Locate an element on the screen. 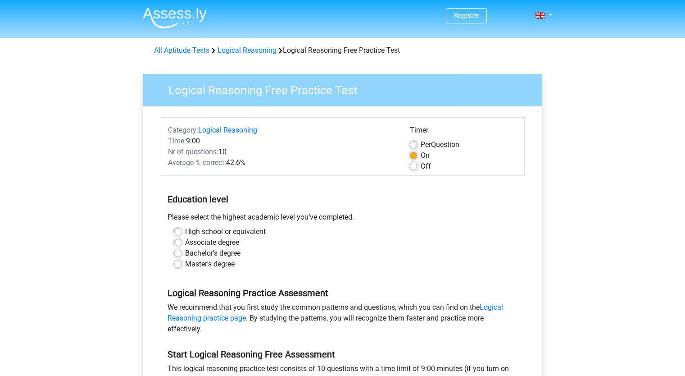  div: 42.6% is located at coordinates (282, 163).